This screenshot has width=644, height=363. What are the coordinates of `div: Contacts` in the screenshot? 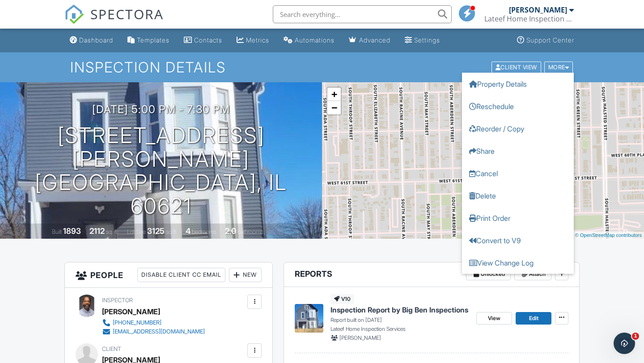 It's located at (208, 40).